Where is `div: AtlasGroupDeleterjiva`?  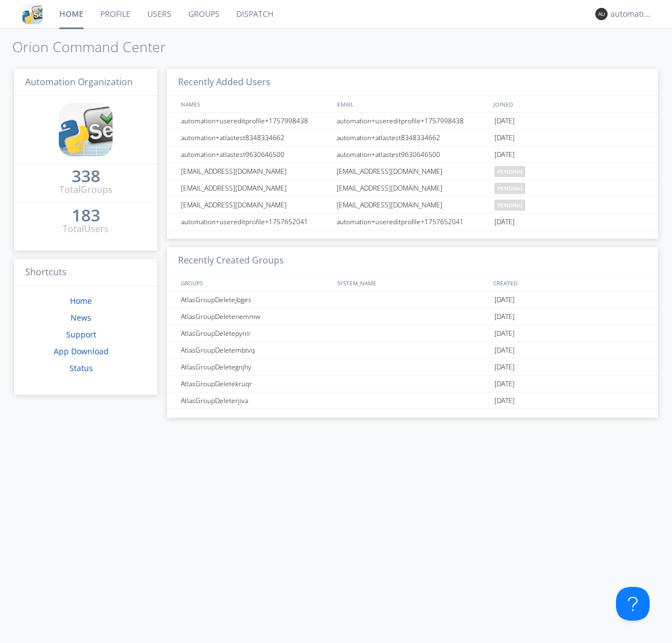
div: AtlasGroupDeleterjiva is located at coordinates (256, 400).